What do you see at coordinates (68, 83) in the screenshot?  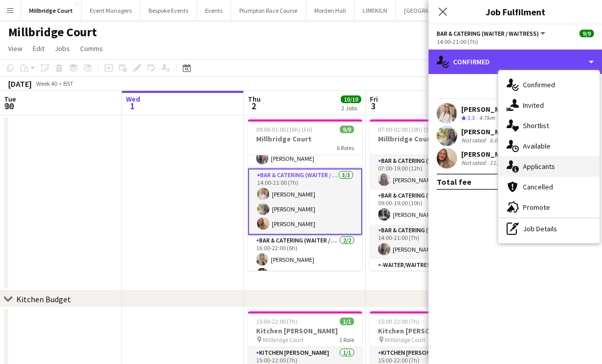 I see `div: BST` at bounding box center [68, 83].